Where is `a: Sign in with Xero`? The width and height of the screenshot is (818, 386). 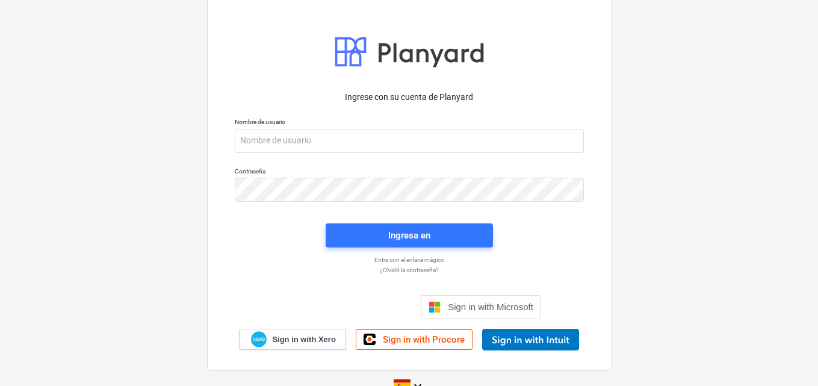
a: Sign in with Xero is located at coordinates (293, 339).